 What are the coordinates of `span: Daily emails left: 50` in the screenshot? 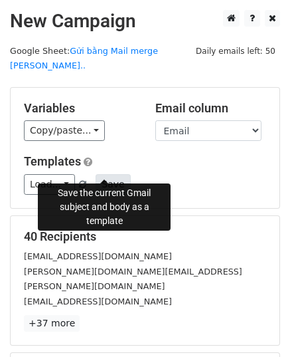 It's located at (236, 51).